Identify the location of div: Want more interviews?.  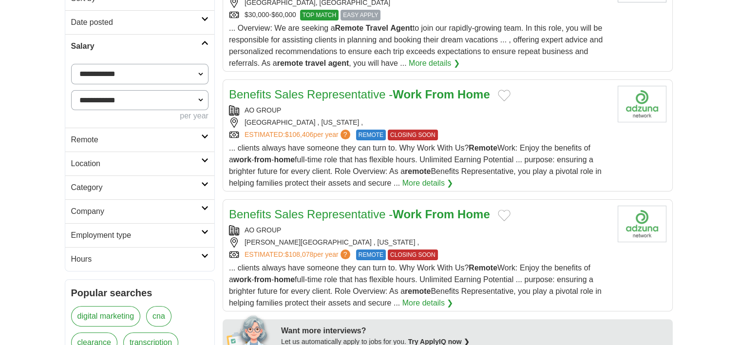
(474, 331).